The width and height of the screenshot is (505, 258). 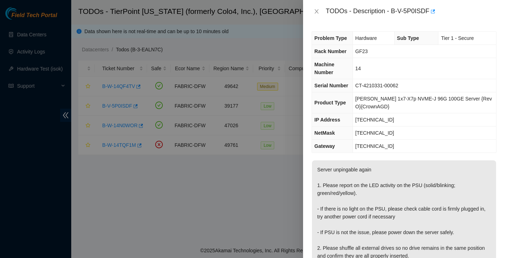 What do you see at coordinates (317, 11) in the screenshot?
I see `span: close` at bounding box center [317, 11].